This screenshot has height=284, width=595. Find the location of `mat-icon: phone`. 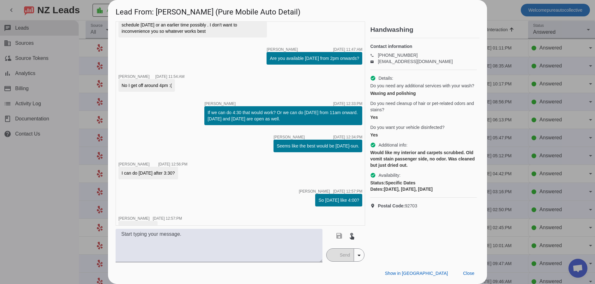

mat-icon: phone is located at coordinates (374, 55).